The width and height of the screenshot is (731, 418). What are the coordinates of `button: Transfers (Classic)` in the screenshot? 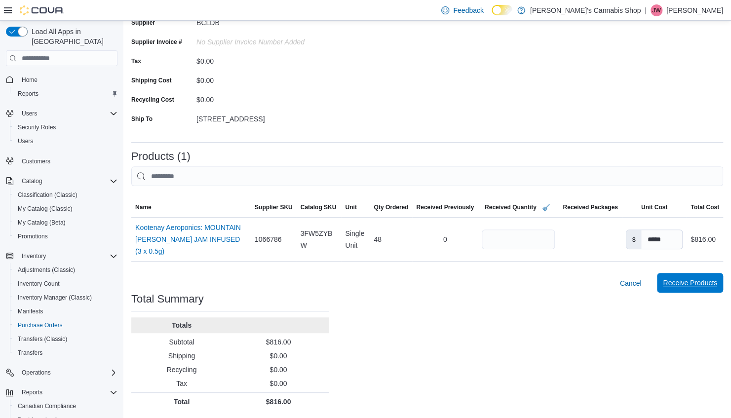 It's located at (66, 339).